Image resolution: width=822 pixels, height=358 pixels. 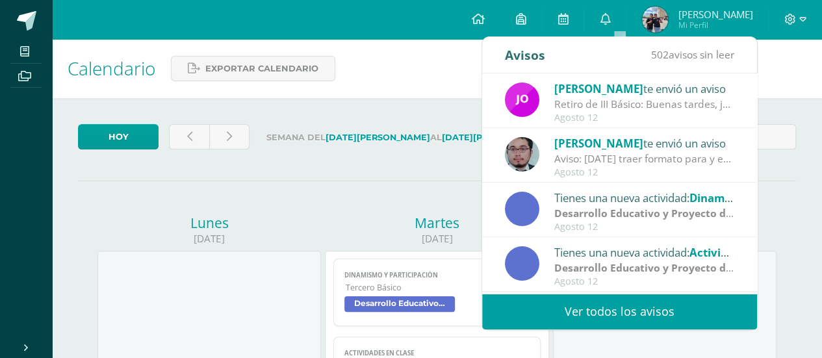 What do you see at coordinates (118, 136) in the screenshot?
I see `a: Hoy` at bounding box center [118, 136].